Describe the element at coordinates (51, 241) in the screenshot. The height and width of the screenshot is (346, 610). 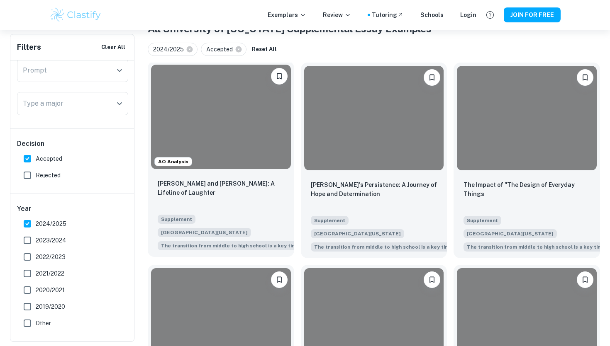
I see `span: 2023/2024` at that location.